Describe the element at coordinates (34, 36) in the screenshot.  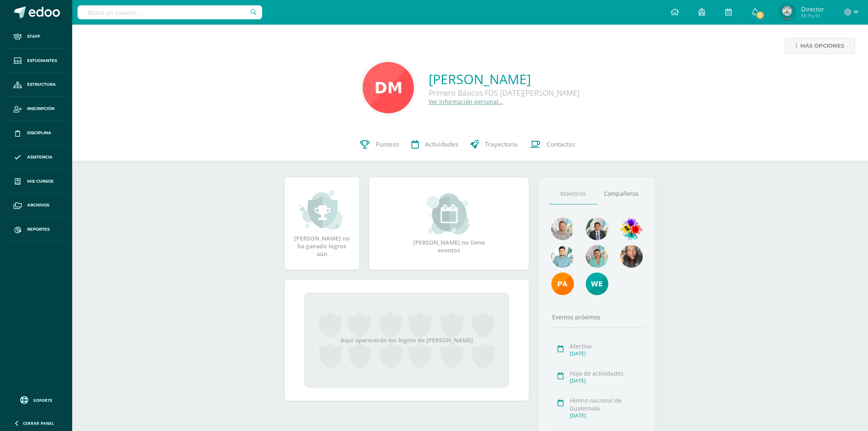
I see `span: Staff` at that location.